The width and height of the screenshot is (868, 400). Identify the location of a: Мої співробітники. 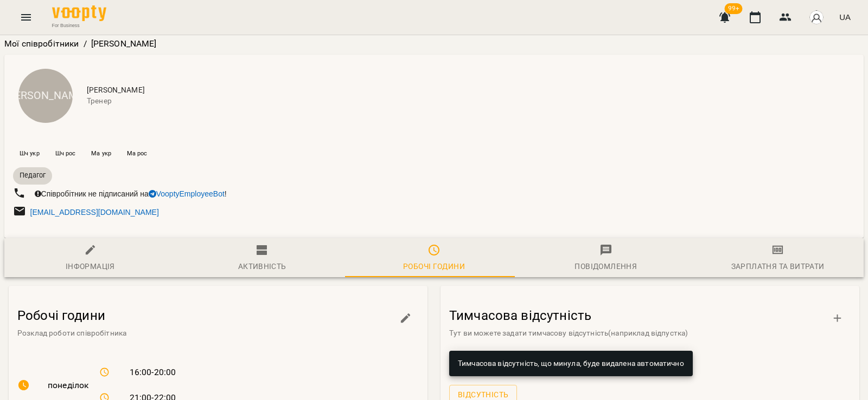
(42, 44).